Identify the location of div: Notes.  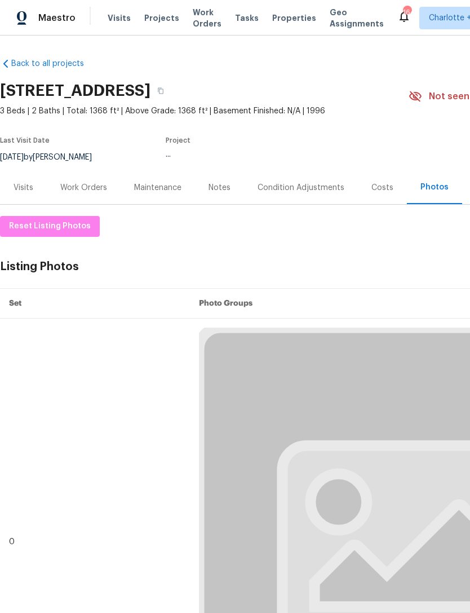
(219, 188).